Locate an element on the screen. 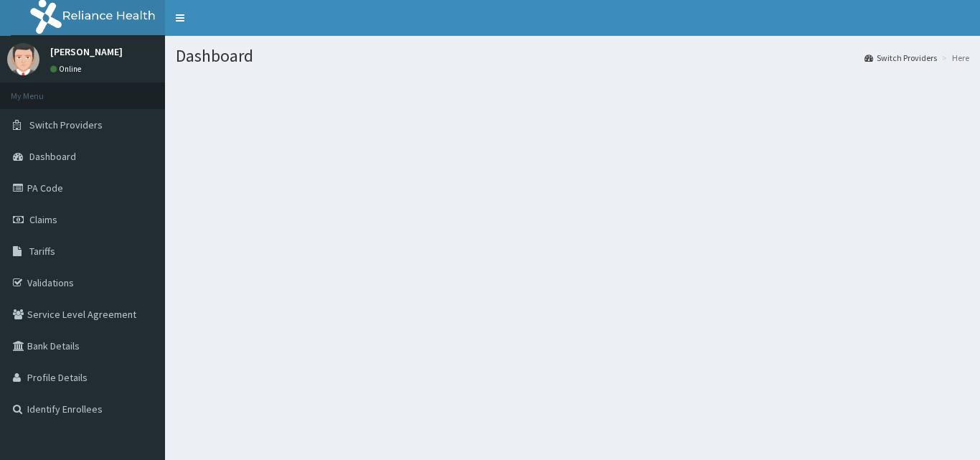  span: Switch Providers is located at coordinates (66, 124).